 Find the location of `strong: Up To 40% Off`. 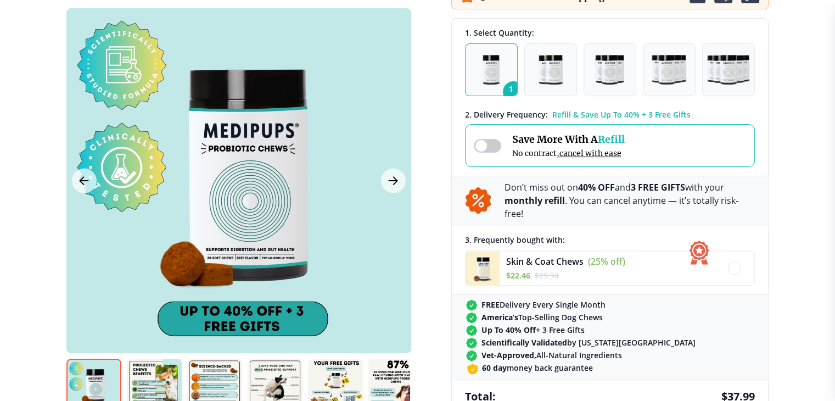

strong: Up To 40% Off is located at coordinates (508, 329).